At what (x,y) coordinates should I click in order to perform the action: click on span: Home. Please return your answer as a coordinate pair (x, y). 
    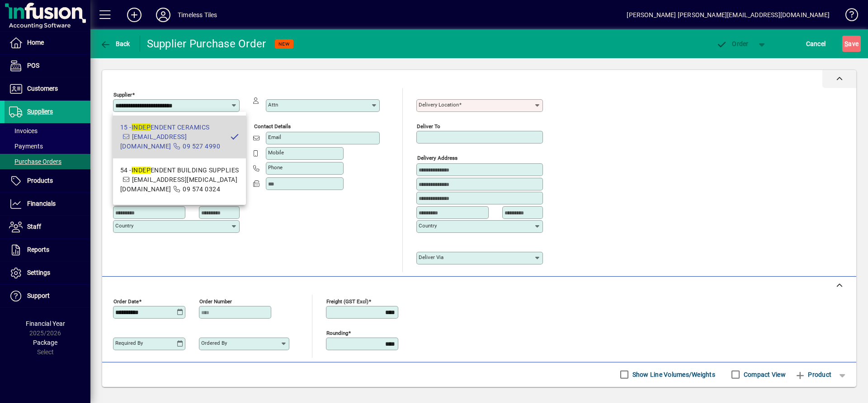
    Looking at the image, I should click on (35, 43).